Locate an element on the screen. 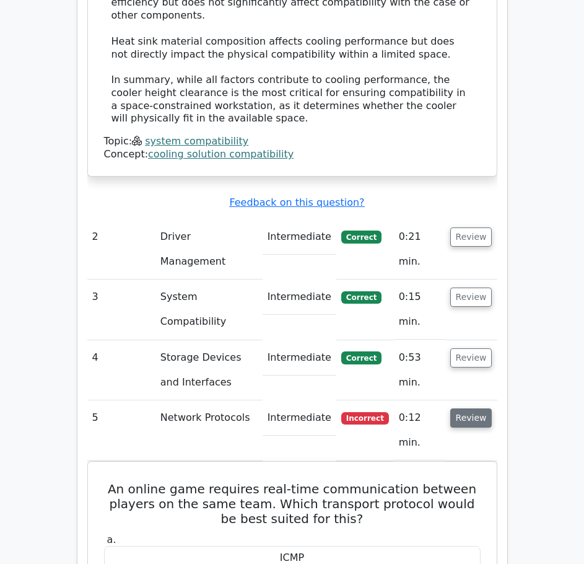 This screenshot has width=584, height=564. td: Storage Devices and Interfaces is located at coordinates (209, 370).